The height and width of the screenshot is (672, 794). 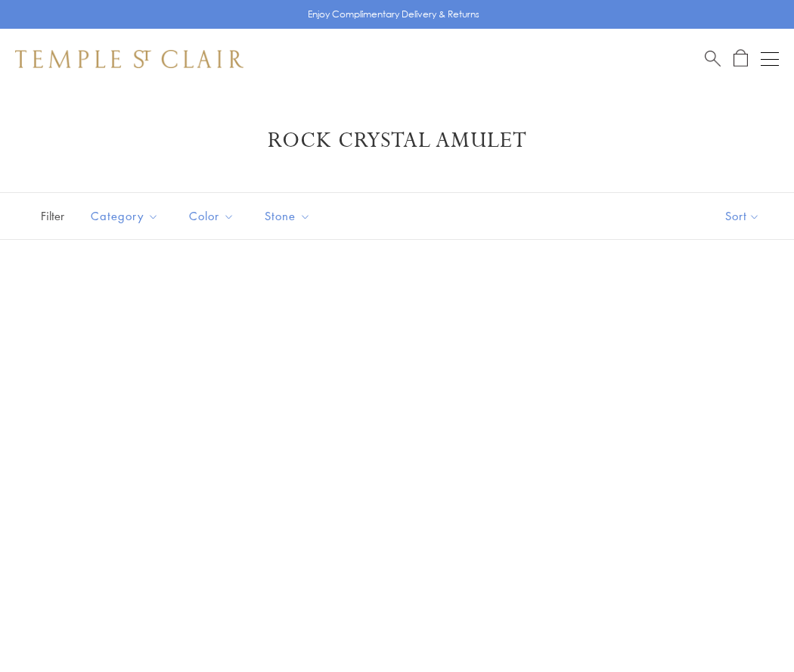 I want to click on button: Stone, so click(x=287, y=216).